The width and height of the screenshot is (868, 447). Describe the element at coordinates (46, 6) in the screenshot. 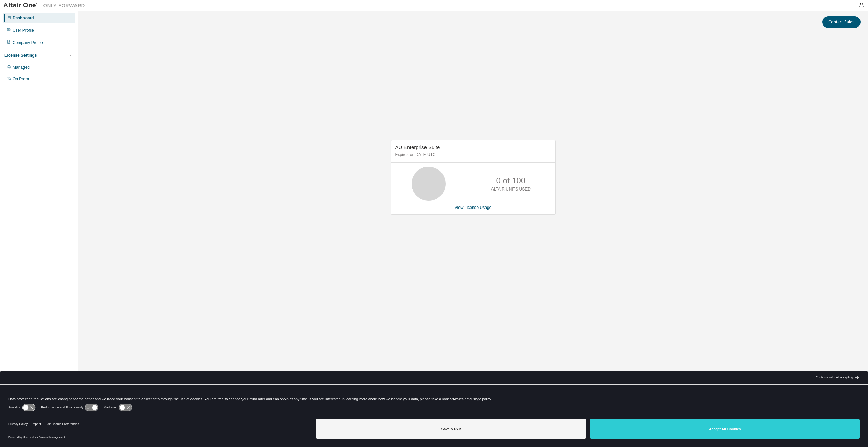

I see `img: Altair One` at that location.